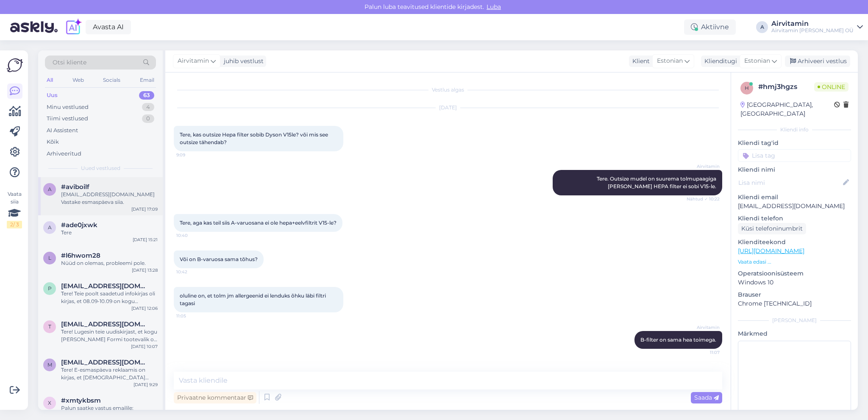  What do you see at coordinates (109, 263) in the screenshot?
I see `div: Nüüd on olemas, probleemi pole.` at bounding box center [109, 263].